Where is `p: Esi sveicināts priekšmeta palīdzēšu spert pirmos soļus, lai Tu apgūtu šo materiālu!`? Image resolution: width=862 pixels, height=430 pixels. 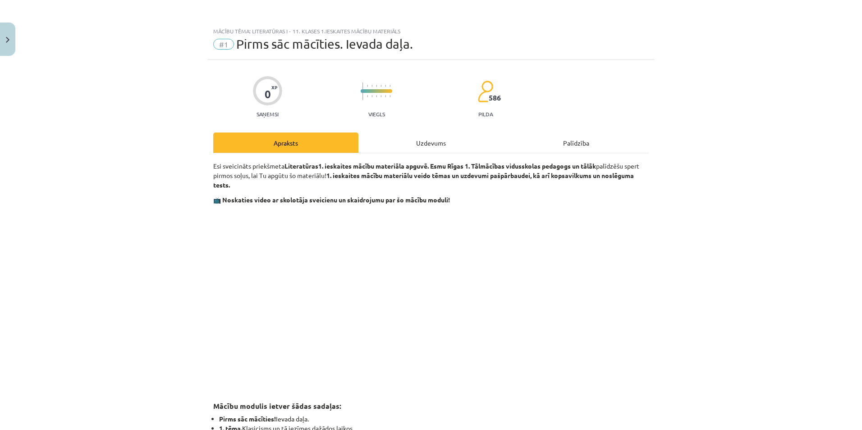
p: Esi sveicināts priekšmeta palīdzēšu spert pirmos soļus, lai Tu apgūtu šo materiālu! is located at coordinates (431, 175).